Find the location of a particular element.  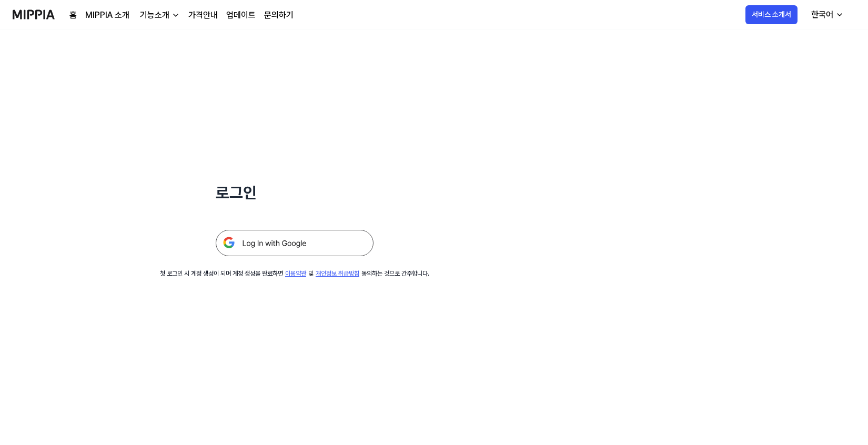

a: MIPPIA 소개 is located at coordinates (108, 15).